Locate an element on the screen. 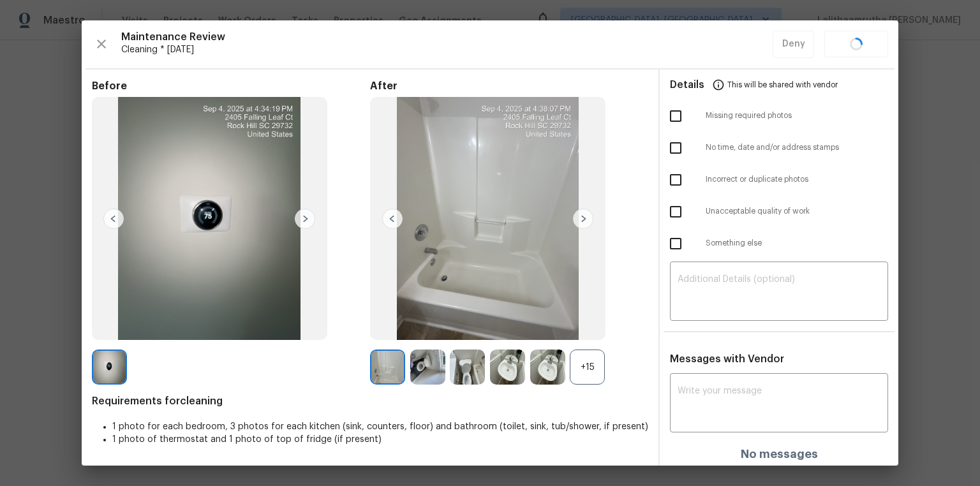  h4: No messages is located at coordinates (779, 454).